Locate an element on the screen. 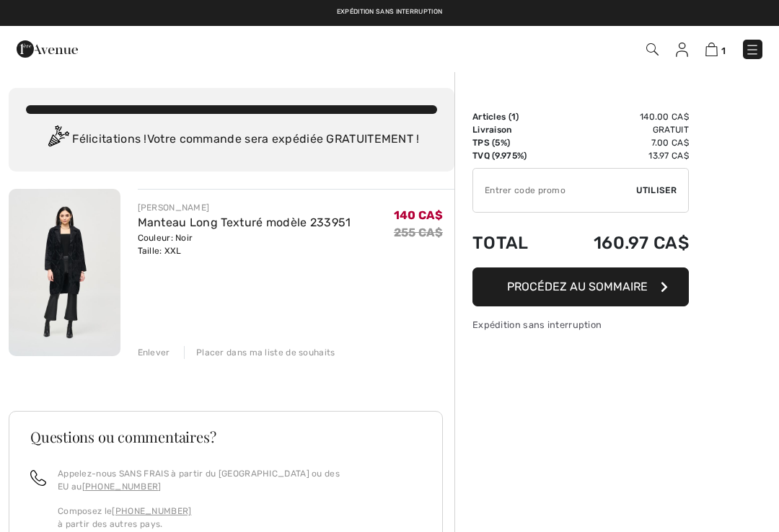 The width and height of the screenshot is (779, 532). td: 160.97 CA$ is located at coordinates (620, 243).